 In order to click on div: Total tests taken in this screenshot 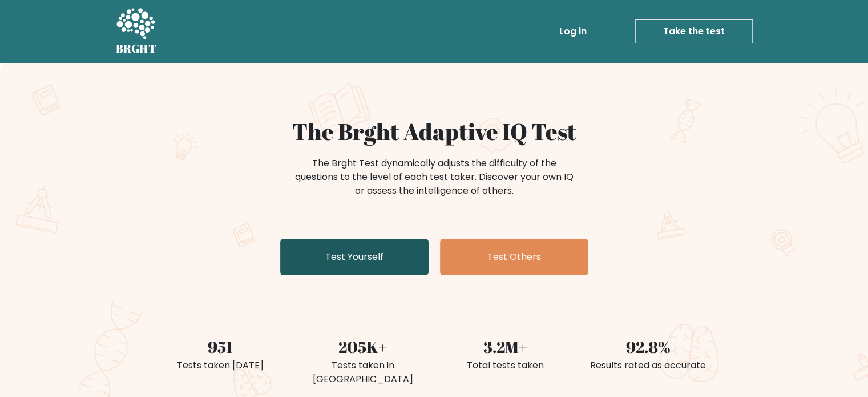, I will do `click(506, 366)`.